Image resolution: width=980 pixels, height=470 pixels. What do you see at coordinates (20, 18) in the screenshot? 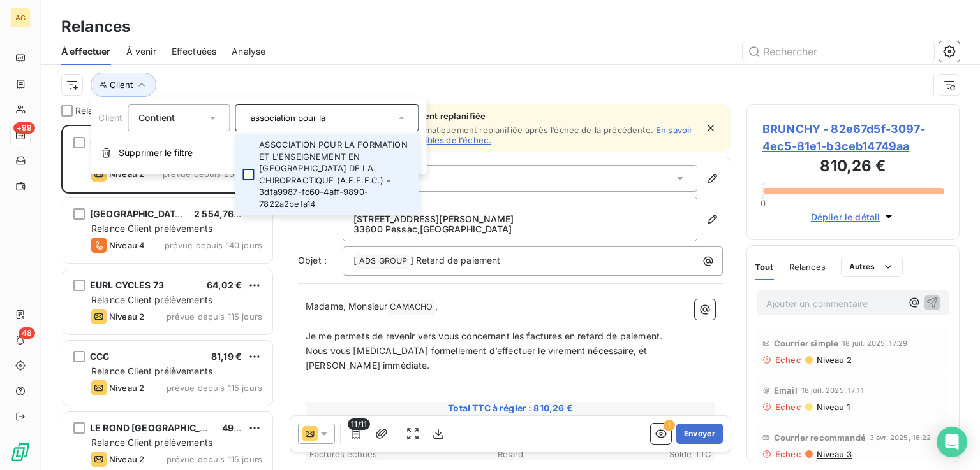
I see `div: AG` at bounding box center [20, 18].